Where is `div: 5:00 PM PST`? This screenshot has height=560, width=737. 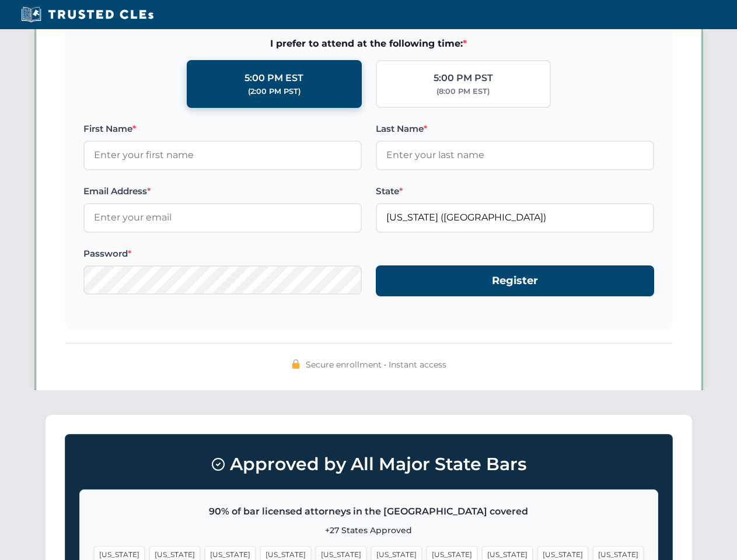 div: 5:00 PM PST is located at coordinates (463, 78).